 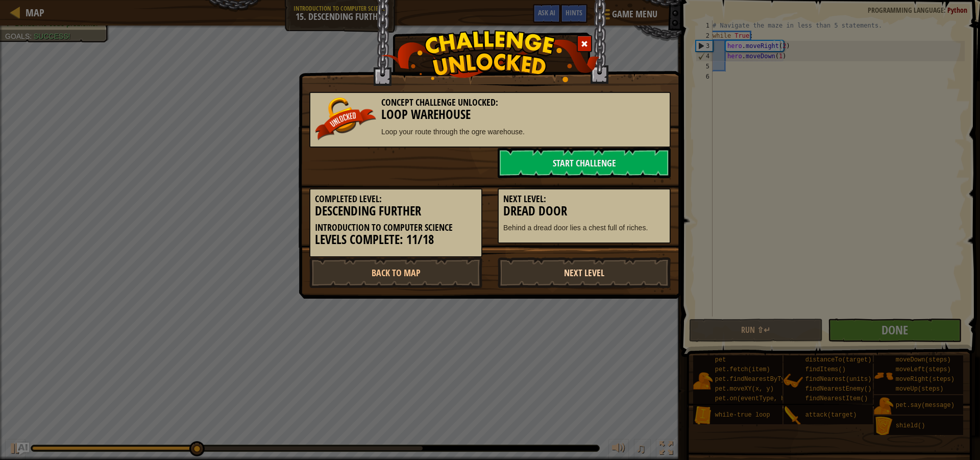 I want to click on h5: Completed Level:, so click(x=396, y=199).